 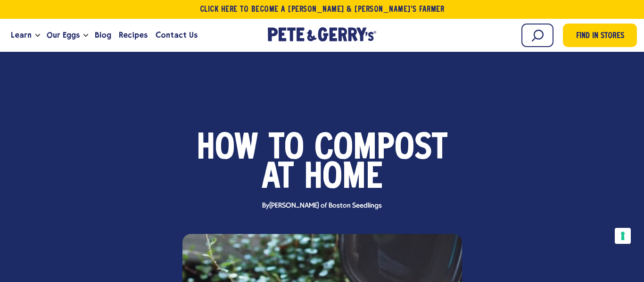 I want to click on span: Find in Stores, so click(x=600, y=36).